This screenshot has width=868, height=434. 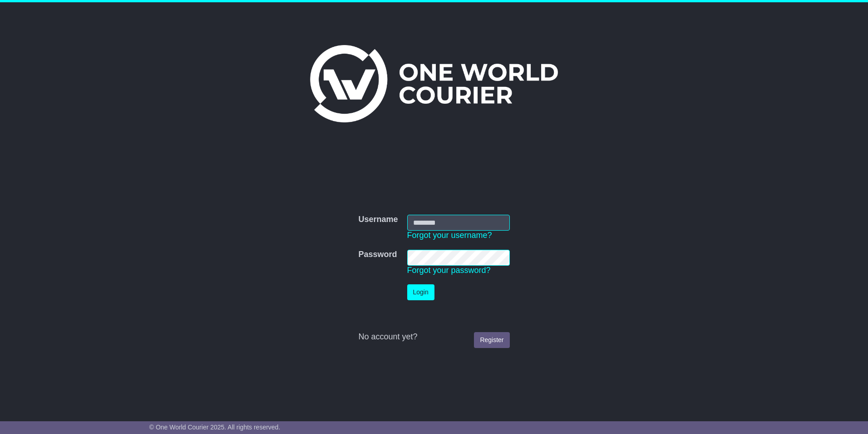 I want to click on button: Login, so click(x=421, y=292).